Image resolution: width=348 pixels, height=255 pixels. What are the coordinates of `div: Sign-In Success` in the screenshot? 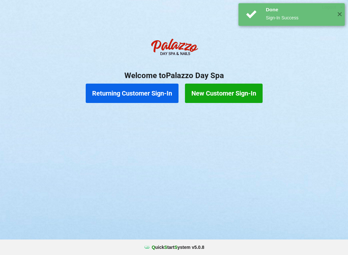 It's located at (299, 18).